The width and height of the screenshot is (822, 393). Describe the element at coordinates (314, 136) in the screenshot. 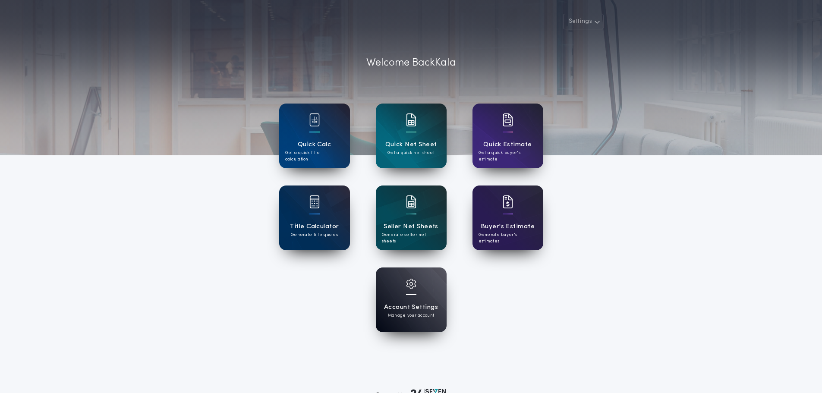

I see `a: card iconQuick CalcGet a quick title calculation` at that location.